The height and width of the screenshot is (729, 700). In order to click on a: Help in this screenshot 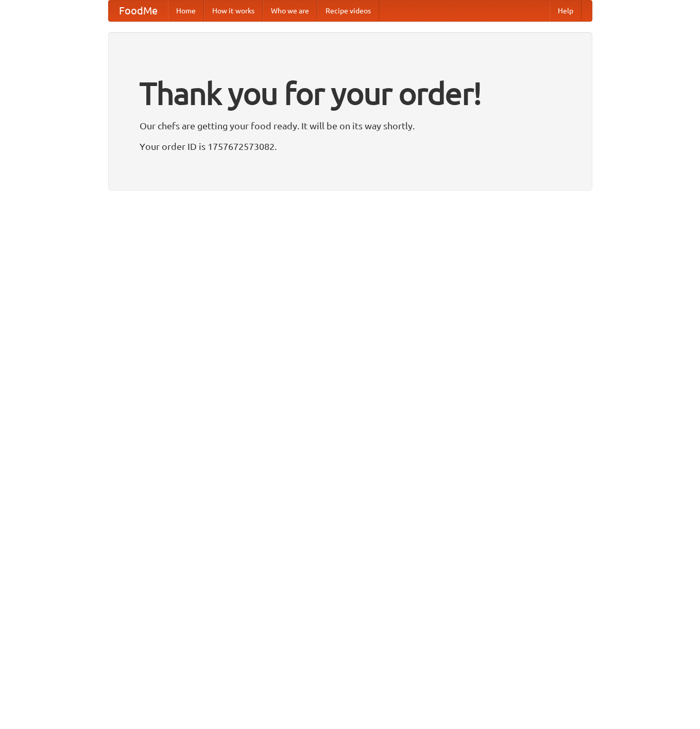, I will do `click(566, 11)`.